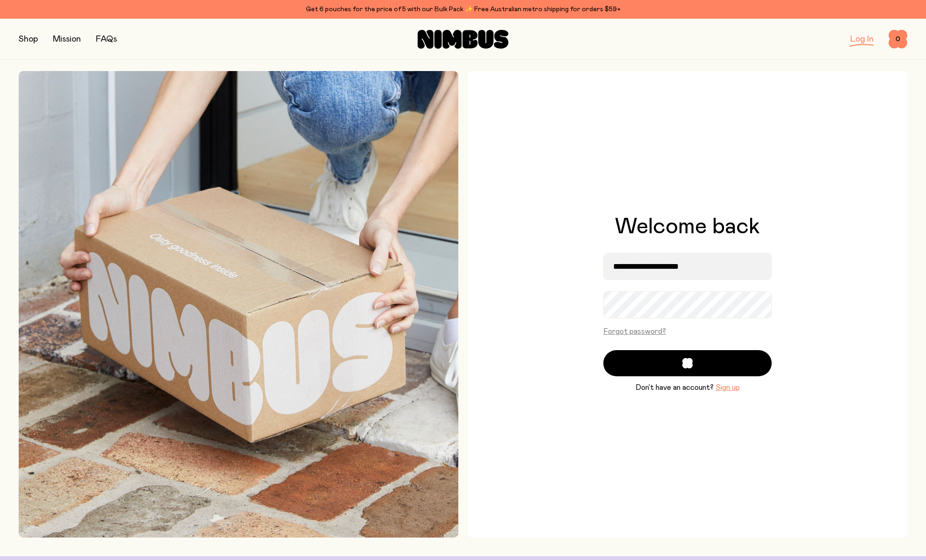 Image resolution: width=926 pixels, height=560 pixels. I want to click on a: Log In, so click(862, 39).